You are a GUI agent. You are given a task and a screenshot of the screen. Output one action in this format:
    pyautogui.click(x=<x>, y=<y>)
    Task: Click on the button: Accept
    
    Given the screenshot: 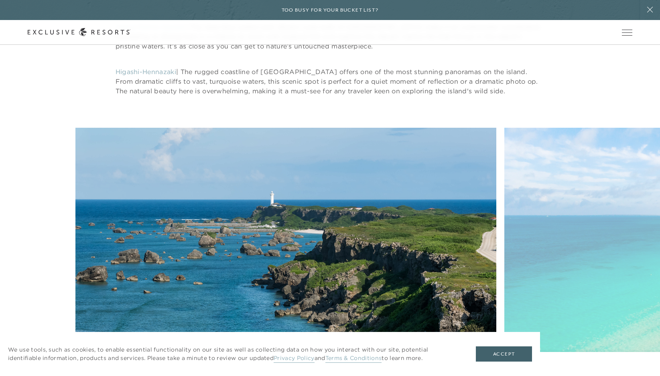 What is the action you would take?
    pyautogui.click(x=504, y=354)
    